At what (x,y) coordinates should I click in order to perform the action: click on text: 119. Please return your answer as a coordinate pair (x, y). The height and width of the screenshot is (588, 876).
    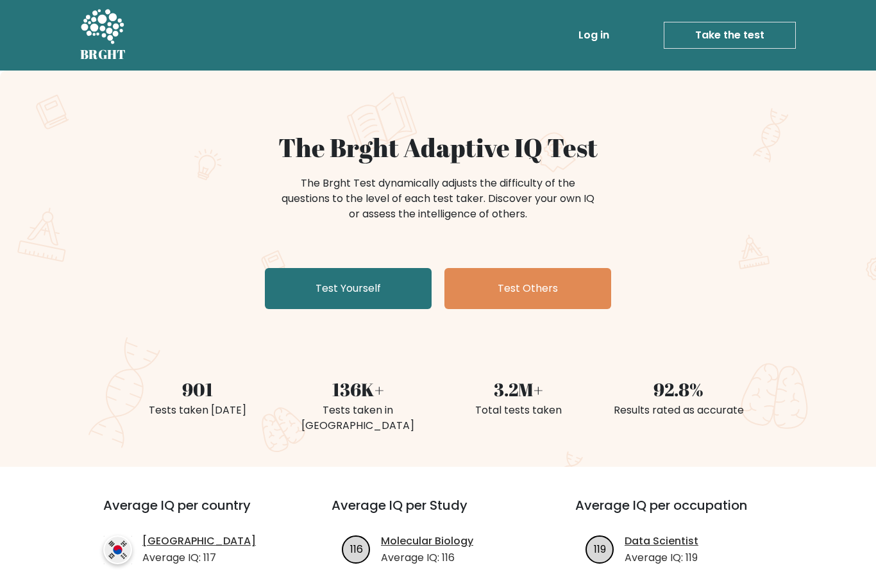
    Looking at the image, I should click on (600, 548).